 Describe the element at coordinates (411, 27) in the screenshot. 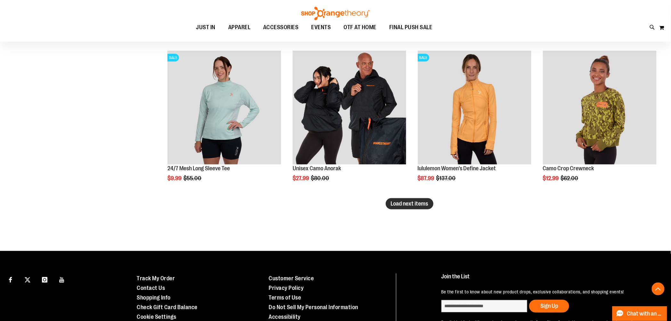

I see `a: FINAL PUSH SALE` at that location.